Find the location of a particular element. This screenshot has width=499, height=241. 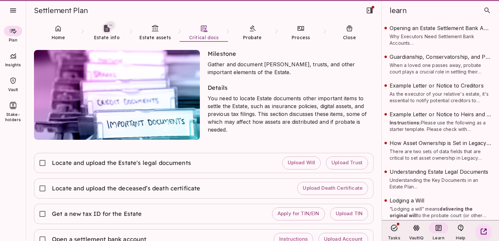

span: Learn is located at coordinates (439, 238).